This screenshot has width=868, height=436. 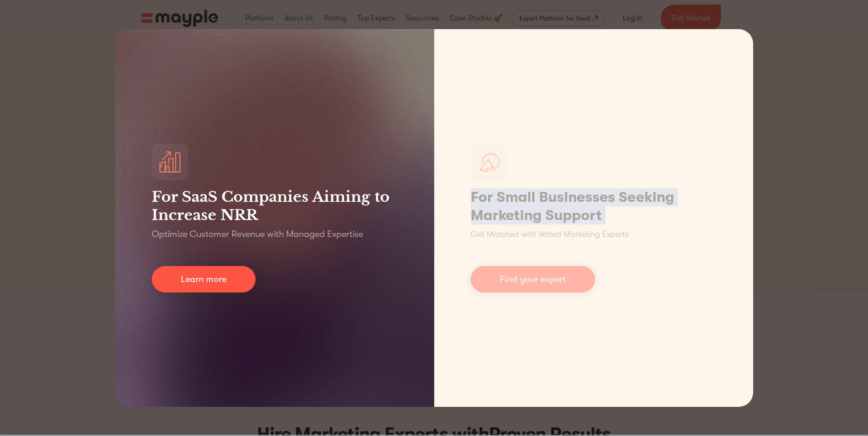 What do you see at coordinates (204, 279) in the screenshot?
I see `a: Learn more` at bounding box center [204, 279].